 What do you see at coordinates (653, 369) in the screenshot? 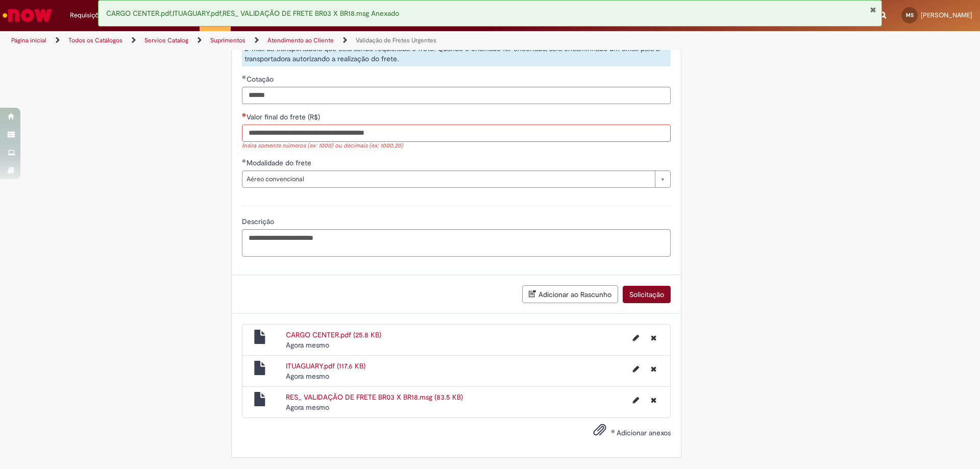
I see `button: Excluir ITUAGUARY.pdf` at bounding box center [653, 369].